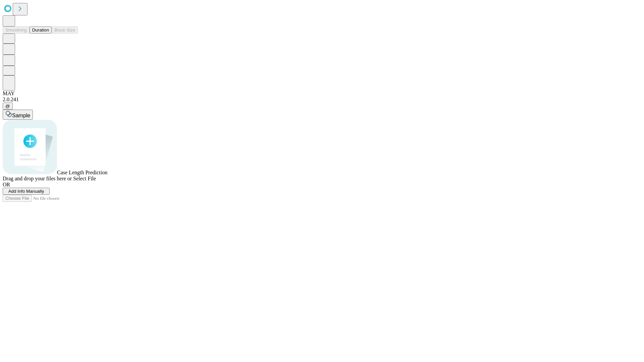 The image size is (644, 362). What do you see at coordinates (26, 191) in the screenshot?
I see `span: Add Info Manually` at bounding box center [26, 191].